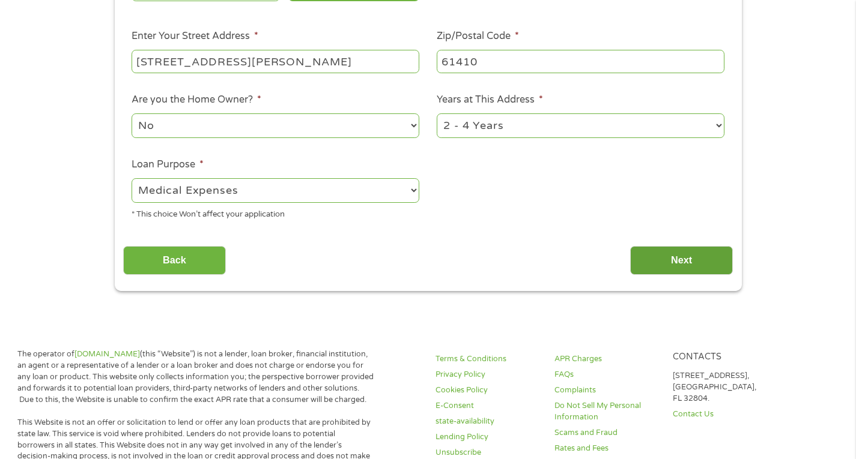 This screenshot has height=459, width=856. Describe the element at coordinates (275, 61) in the screenshot. I see `input: 1 Main Street` at that location.